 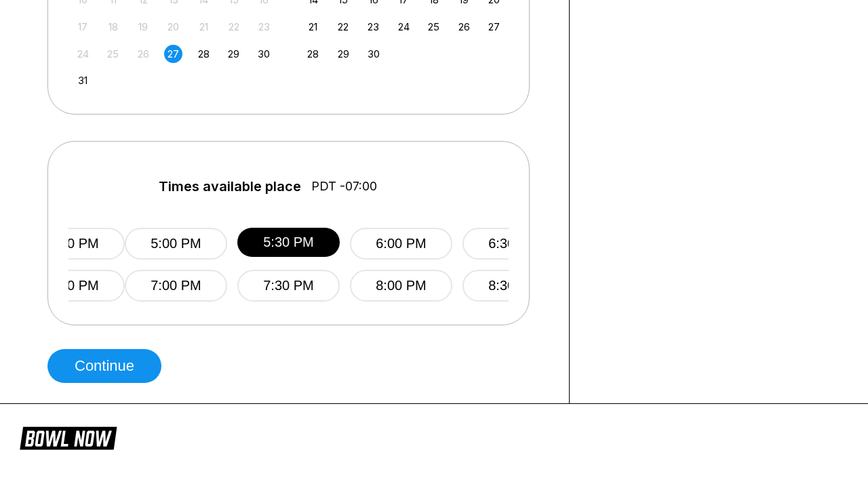 What do you see at coordinates (203, 27) in the screenshot?
I see `div: Not available Thursday, August 21st, 2025` at bounding box center [203, 27].